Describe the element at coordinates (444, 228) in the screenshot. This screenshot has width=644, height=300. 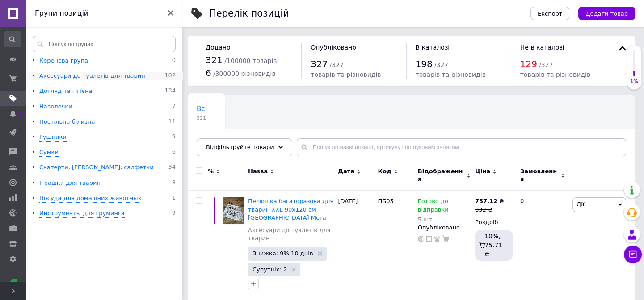
I see `div: Опубліковано` at that location.